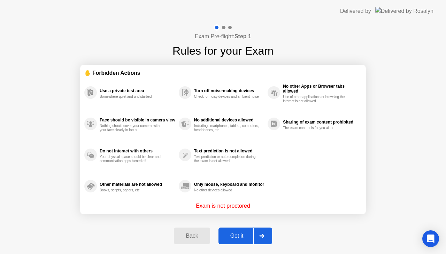 This screenshot has height=254, width=446. What do you see at coordinates (245, 236) in the screenshot?
I see `button: Got it` at bounding box center [245, 236].